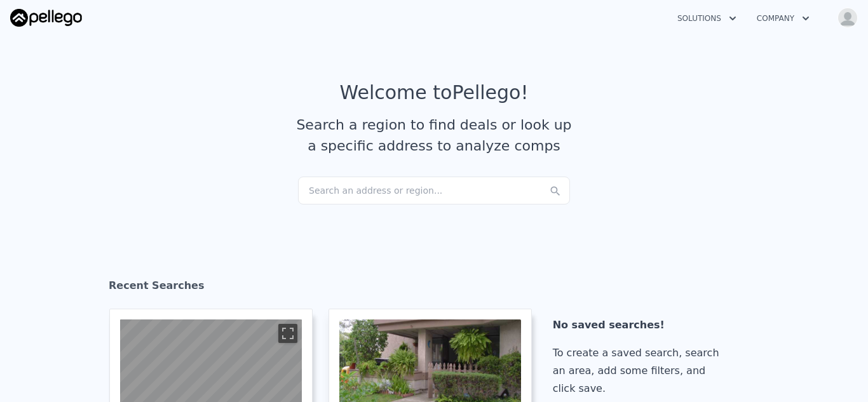 The height and width of the screenshot is (402, 868). I want to click on img: avatar, so click(848, 17).